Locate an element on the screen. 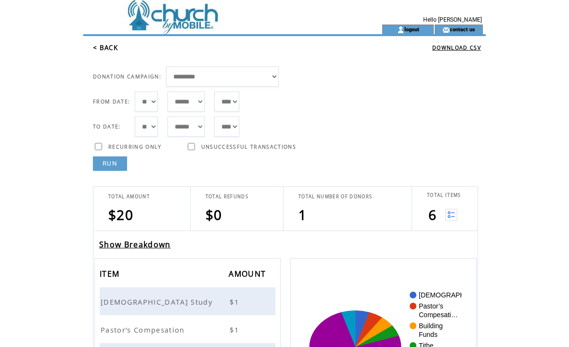 The height and width of the screenshot is (347, 569). a: Show Breakdown is located at coordinates (135, 245).